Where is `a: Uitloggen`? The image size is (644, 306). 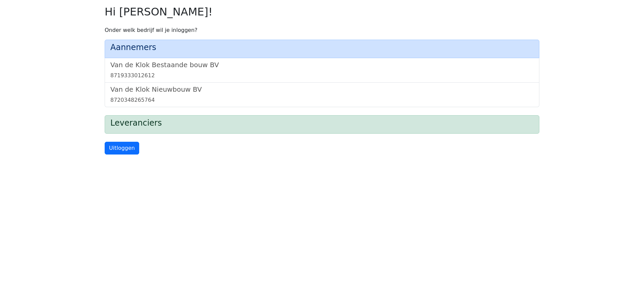
a: Uitloggen is located at coordinates (122, 148).